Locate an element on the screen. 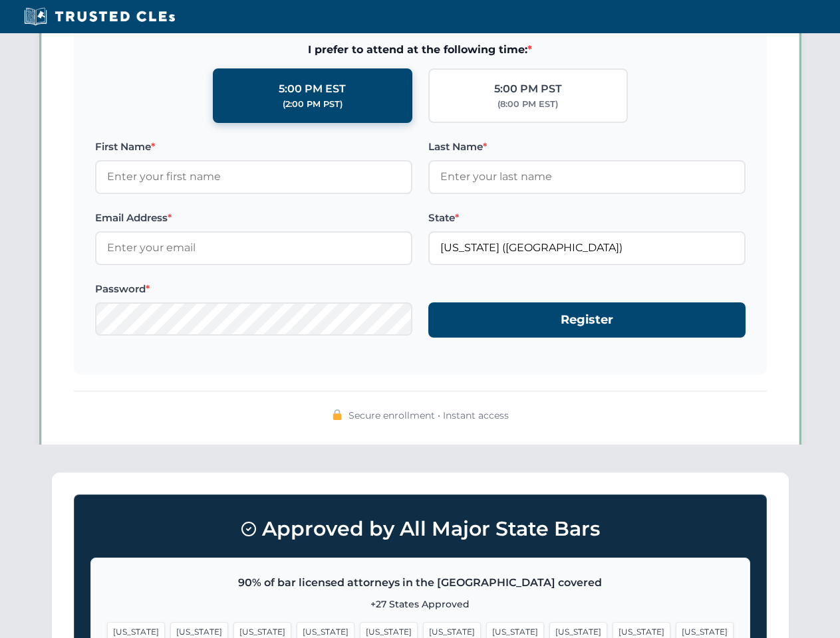 This screenshot has height=638, width=840. div: (2:00 PM PST) is located at coordinates (313, 104).